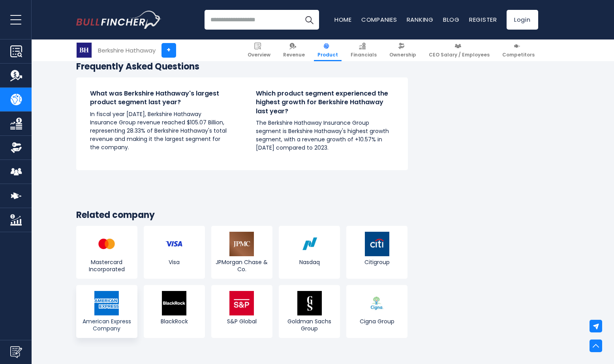 The width and height of the screenshot is (614, 364). What do you see at coordinates (107, 266) in the screenshot?
I see `span: Mastercard Incorporated` at bounding box center [107, 266].